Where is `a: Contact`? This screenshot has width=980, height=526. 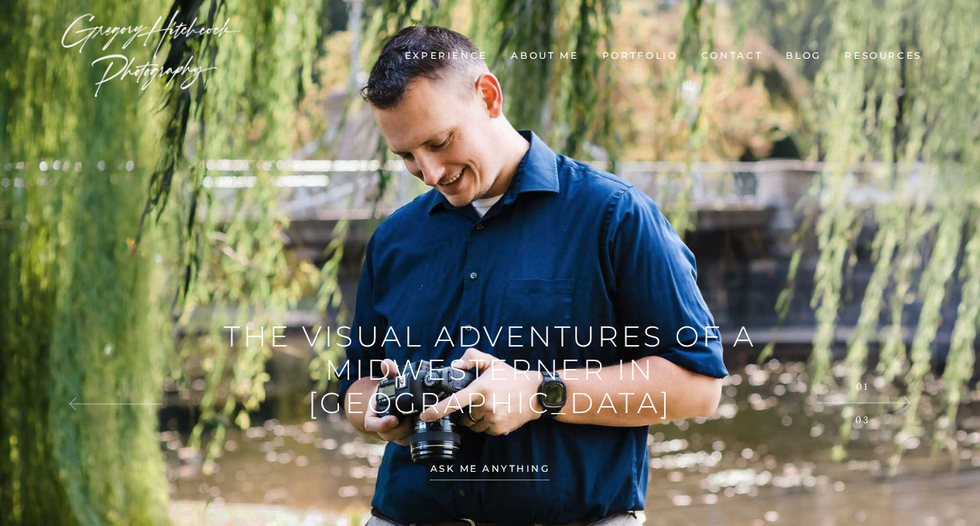 a: Contact is located at coordinates (733, 55).